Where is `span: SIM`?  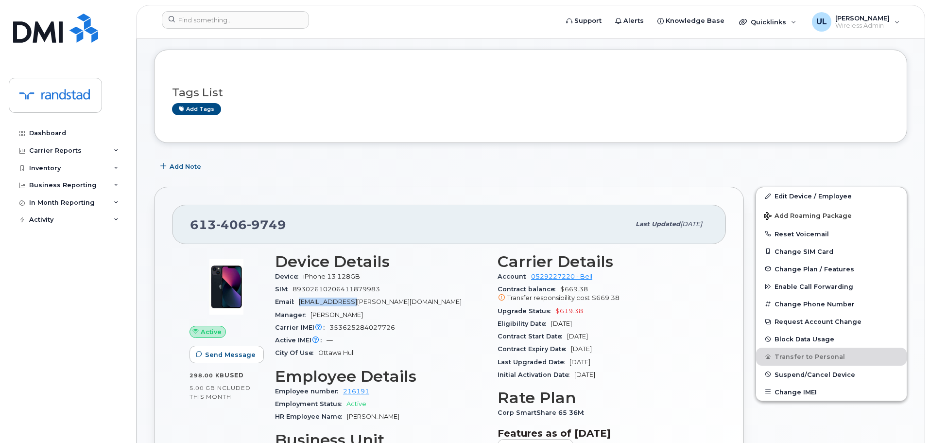
span: SIM is located at coordinates (284, 289).